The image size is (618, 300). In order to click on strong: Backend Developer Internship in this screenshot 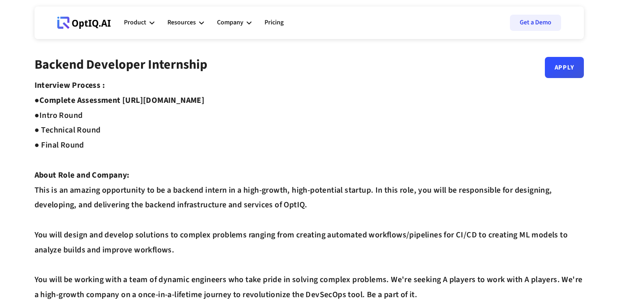, I will do `click(121, 65)`.